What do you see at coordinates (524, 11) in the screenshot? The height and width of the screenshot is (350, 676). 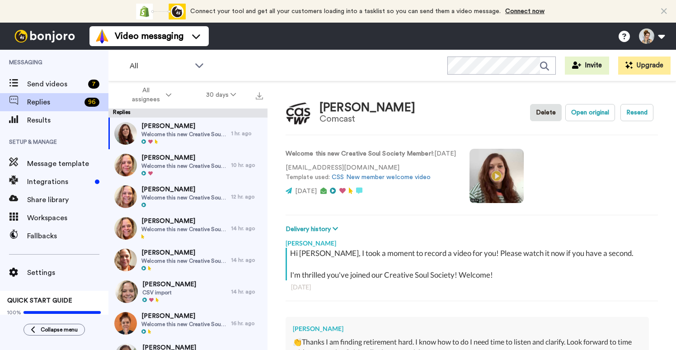 I see `a: Connect now` at bounding box center [524, 11].